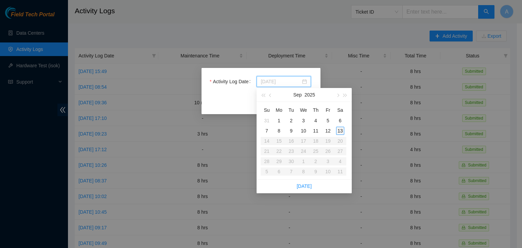  What do you see at coordinates (291, 131) in the screenshot?
I see `td: 2025-09-09` at bounding box center [291, 131].